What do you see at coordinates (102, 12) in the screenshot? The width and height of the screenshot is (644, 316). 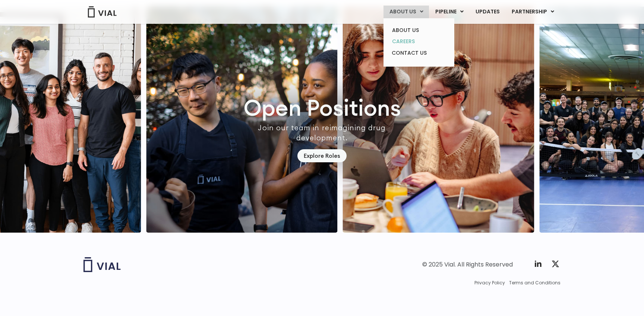 I see `img: Vial Logo` at bounding box center [102, 12].